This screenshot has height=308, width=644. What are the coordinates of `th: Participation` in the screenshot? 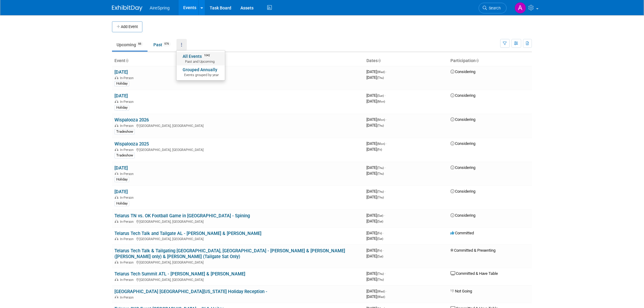 It's located at (490, 61).